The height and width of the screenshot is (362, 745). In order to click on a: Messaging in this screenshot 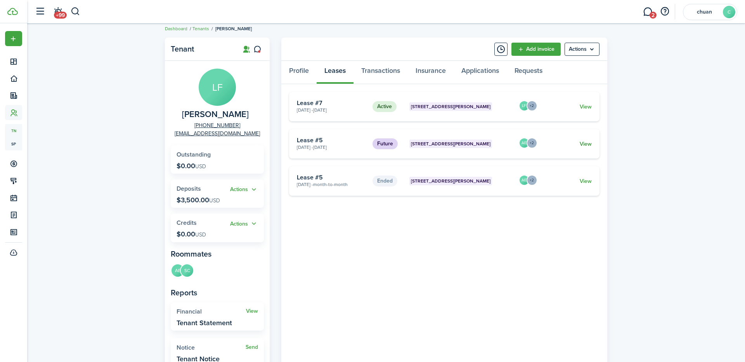, I will do `click(647, 12)`.